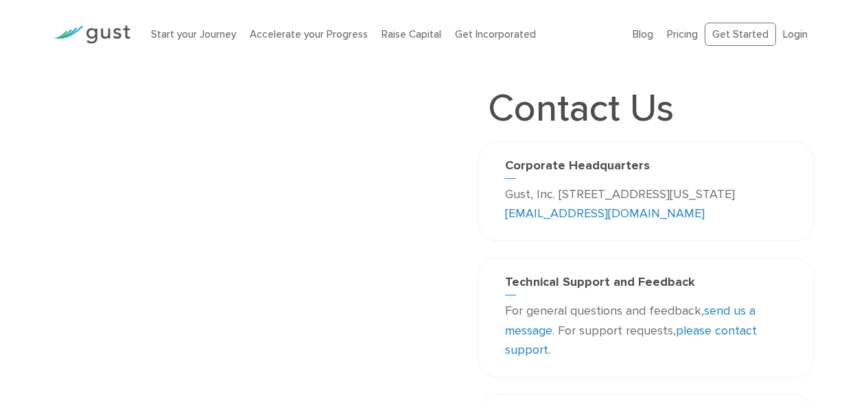 This screenshot has height=401, width=868. What do you see at coordinates (741, 34) in the screenshot?
I see `a: Get Started` at bounding box center [741, 34].